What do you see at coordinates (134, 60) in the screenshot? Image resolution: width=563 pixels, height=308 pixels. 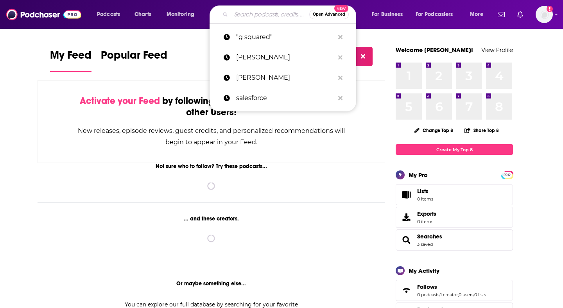 I see `a: Popular Feed` at bounding box center [134, 60].